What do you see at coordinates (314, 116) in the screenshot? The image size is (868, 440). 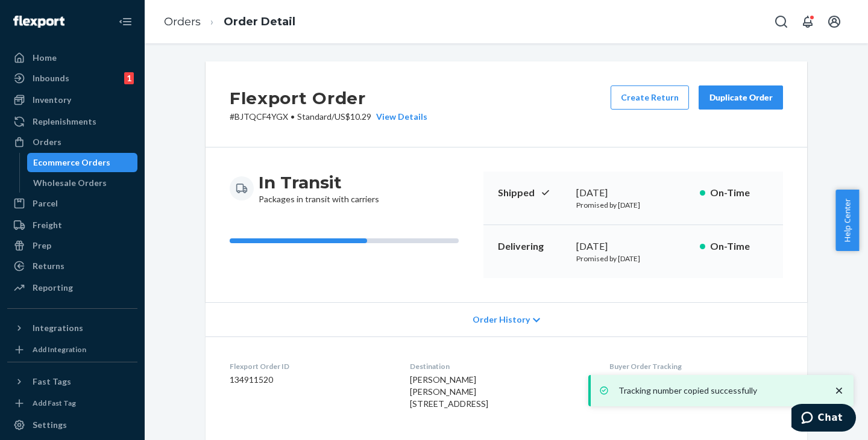 I see `span: Standard` at bounding box center [314, 116].